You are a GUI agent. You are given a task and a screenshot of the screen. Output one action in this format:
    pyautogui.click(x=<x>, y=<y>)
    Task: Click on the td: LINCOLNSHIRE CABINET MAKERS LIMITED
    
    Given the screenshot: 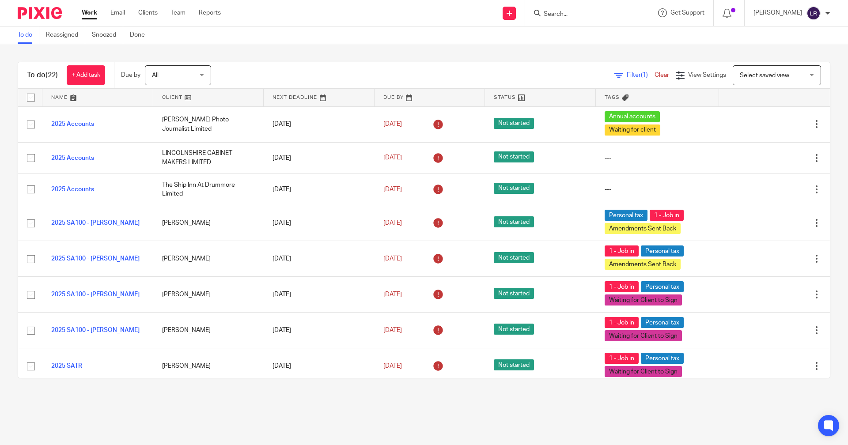 What is the action you would take?
    pyautogui.click(x=209, y=158)
    